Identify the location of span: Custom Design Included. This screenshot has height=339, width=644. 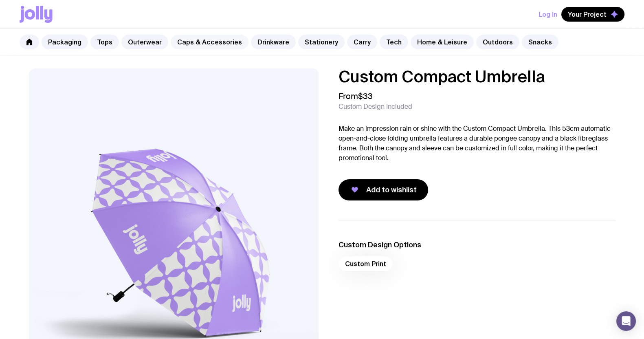
(375, 107).